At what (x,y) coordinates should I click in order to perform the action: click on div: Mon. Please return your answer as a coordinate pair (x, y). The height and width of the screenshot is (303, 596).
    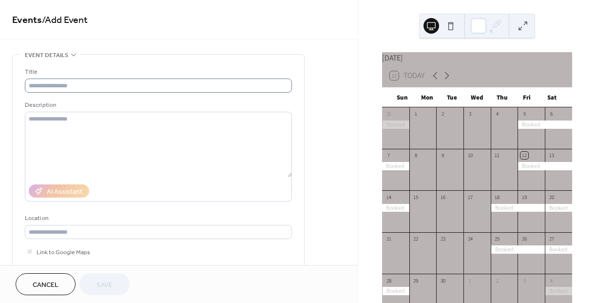
    Looking at the image, I should click on (427, 97).